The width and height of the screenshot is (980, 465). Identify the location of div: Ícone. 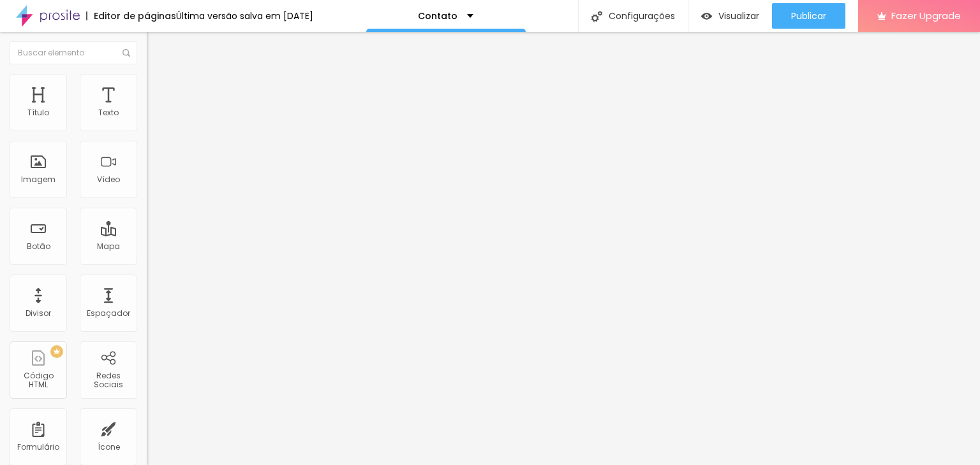
(108, 448).